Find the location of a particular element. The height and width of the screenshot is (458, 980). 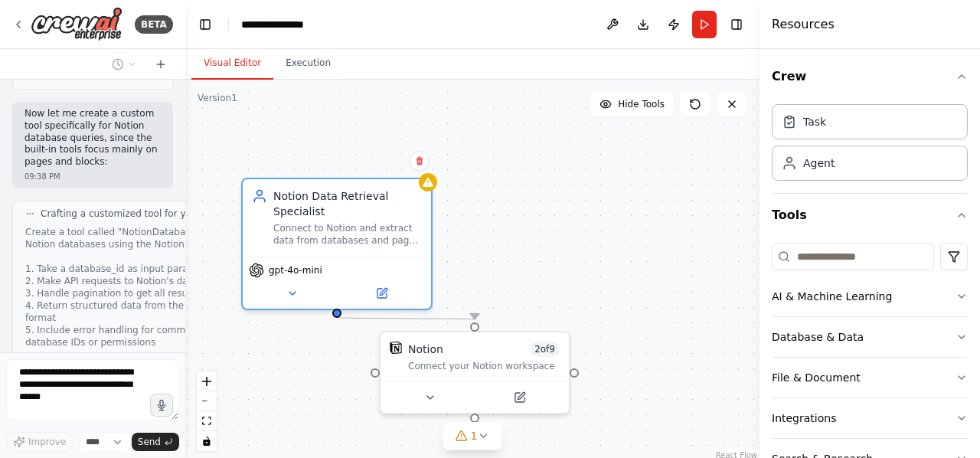

div: Notion is located at coordinates (425, 349).